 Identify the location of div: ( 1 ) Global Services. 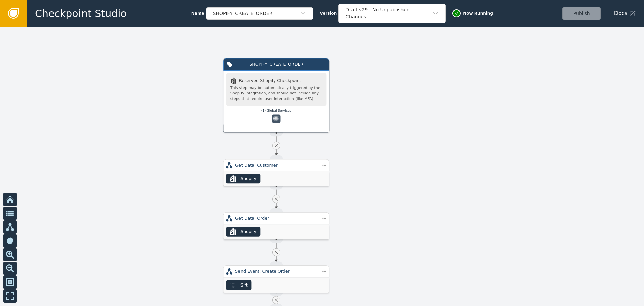
(276, 112).